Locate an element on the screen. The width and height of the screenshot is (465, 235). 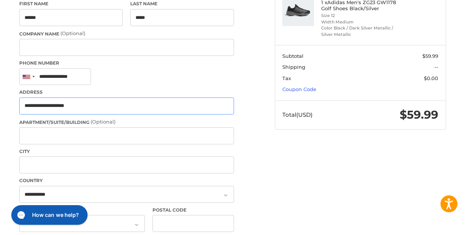
label: Company Name is located at coordinates (126, 34).